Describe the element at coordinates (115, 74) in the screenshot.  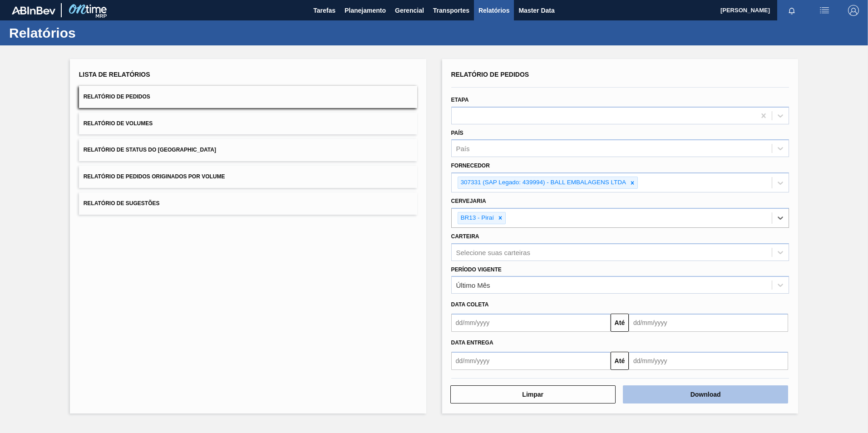
I see `span: Lista de Relatórios` at that location.